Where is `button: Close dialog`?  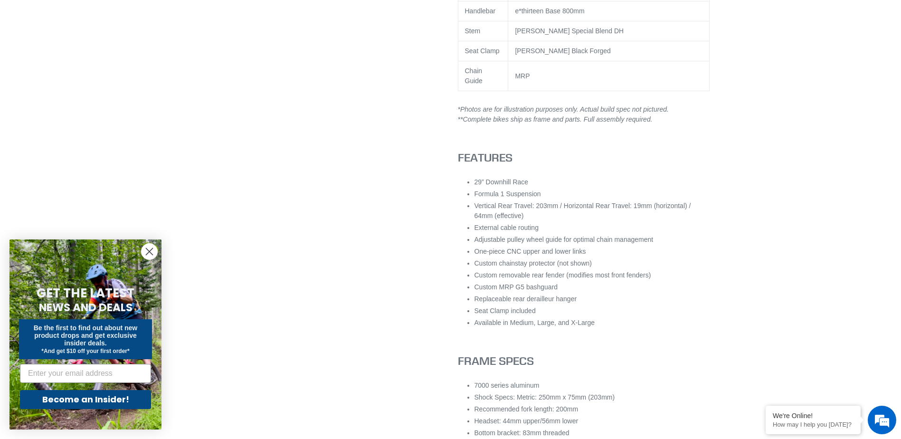 button: Close dialog is located at coordinates (149, 251).